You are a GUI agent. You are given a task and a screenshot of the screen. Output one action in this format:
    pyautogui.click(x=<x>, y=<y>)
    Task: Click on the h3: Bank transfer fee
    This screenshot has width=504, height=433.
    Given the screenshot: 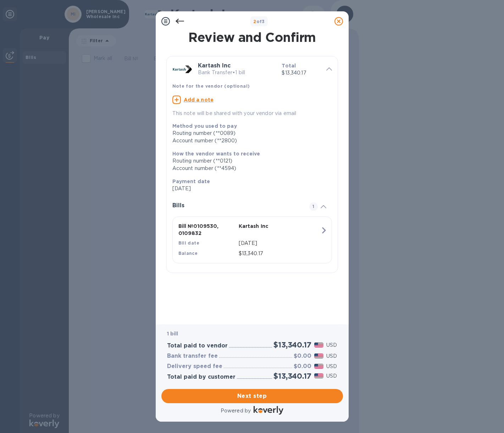 What is the action you would take?
    pyautogui.click(x=192, y=356)
    